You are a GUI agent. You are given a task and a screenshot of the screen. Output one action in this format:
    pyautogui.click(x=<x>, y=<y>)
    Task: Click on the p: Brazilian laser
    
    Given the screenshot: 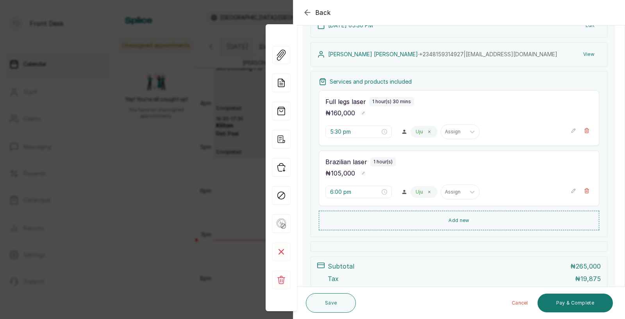 What is the action you would take?
    pyautogui.click(x=346, y=162)
    